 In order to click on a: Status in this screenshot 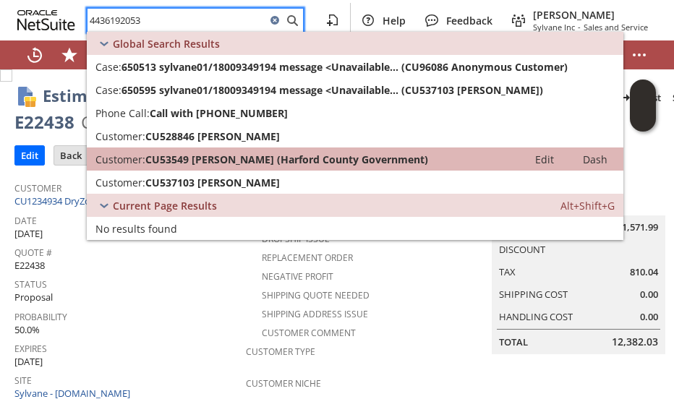, I will do `click(30, 284)`.